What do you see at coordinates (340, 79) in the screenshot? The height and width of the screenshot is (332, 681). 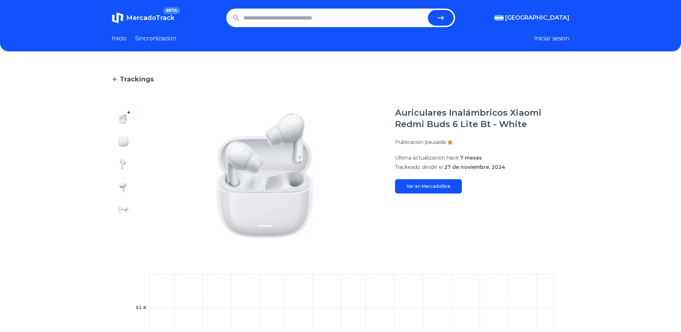 I see `a: Trackings` at bounding box center [340, 79].